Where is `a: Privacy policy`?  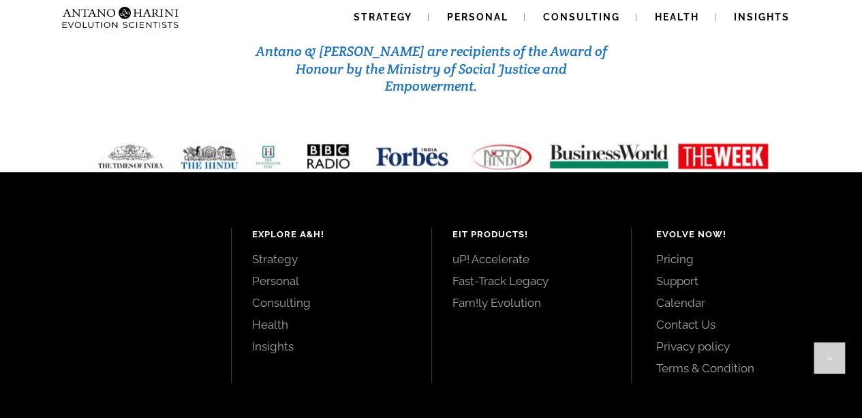 a: Privacy policy is located at coordinates (743, 346).